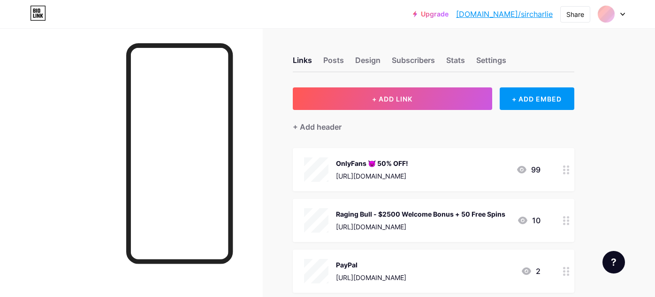 The height and width of the screenshot is (297, 655). Describe the element at coordinates (392, 99) in the screenshot. I see `button: + ADD LINK` at that location.